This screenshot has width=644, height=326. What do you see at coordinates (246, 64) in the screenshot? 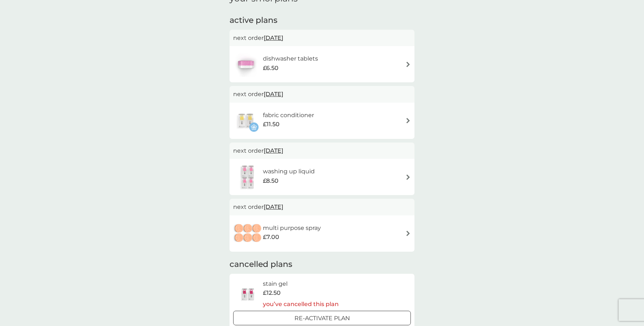
I see `img: dishwasher tablets` at bounding box center [246, 64].